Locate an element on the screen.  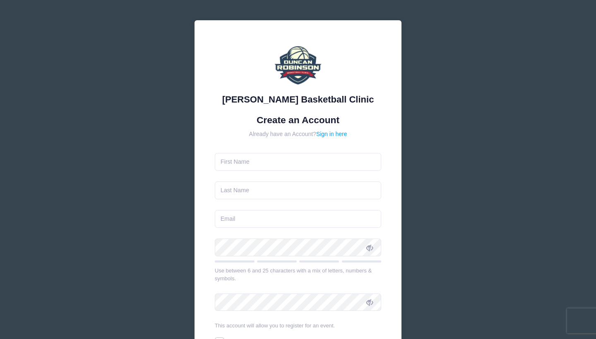
input: First Name is located at coordinates (298, 162).